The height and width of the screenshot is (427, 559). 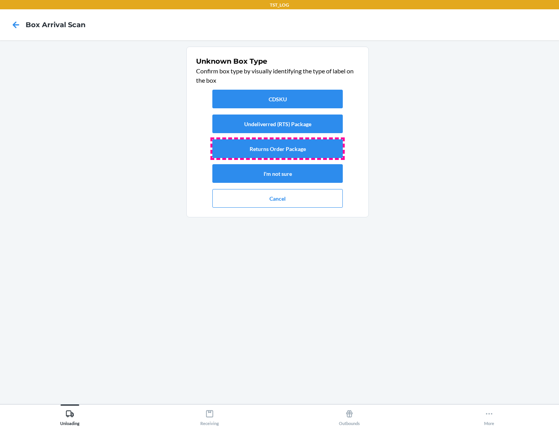 What do you see at coordinates (56, 25) in the screenshot?
I see `h4: Box Arrival Scan` at bounding box center [56, 25].